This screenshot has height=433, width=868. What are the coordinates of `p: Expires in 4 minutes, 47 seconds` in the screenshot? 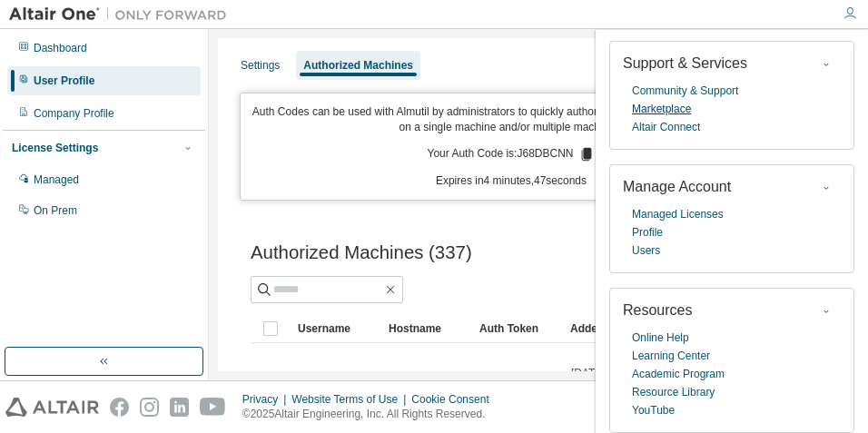 It's located at (511, 181).